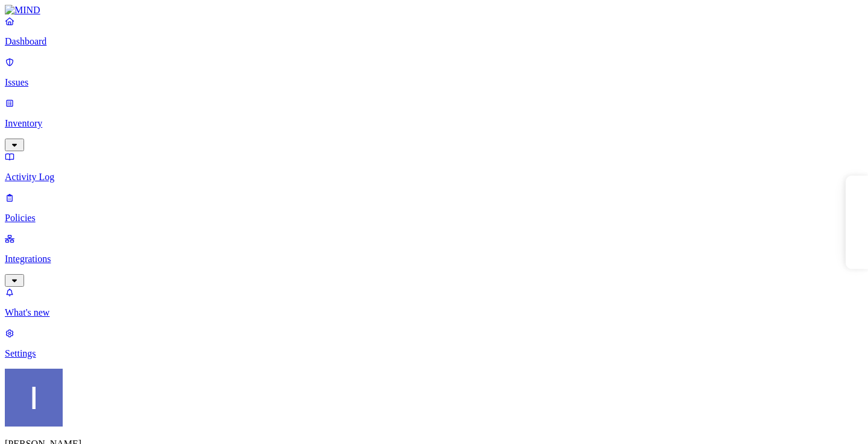  I want to click on a: Dashboard, so click(434, 31).